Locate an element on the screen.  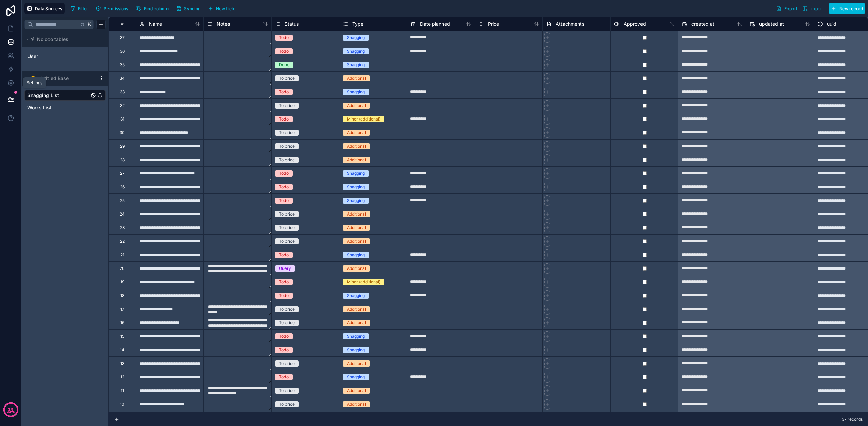
button: Import is located at coordinates (813, 8).